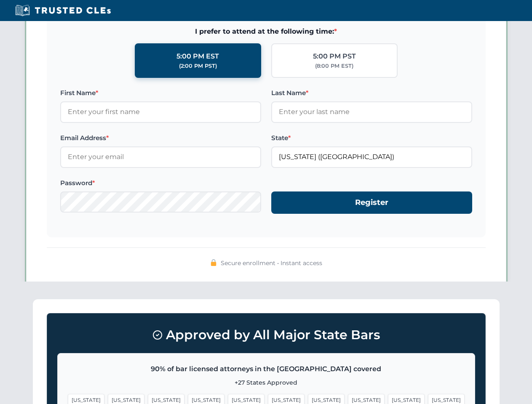  I want to click on label: First Name, so click(161, 93).